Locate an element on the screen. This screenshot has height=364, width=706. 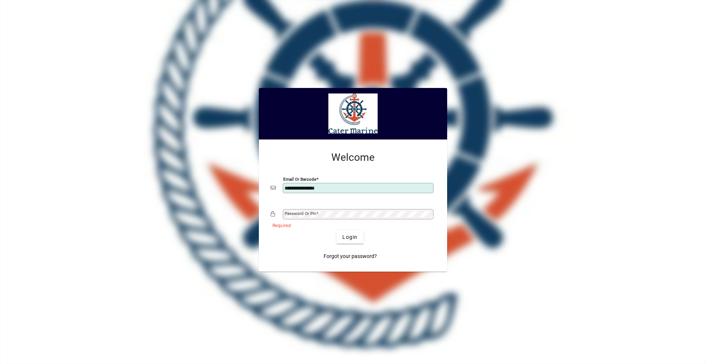
button: Login is located at coordinates (350, 237).